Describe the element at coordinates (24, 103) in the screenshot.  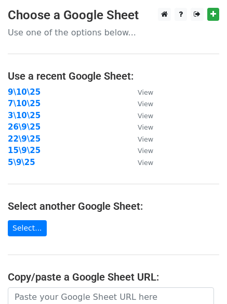
I see `a: 7\10\25` at that location.